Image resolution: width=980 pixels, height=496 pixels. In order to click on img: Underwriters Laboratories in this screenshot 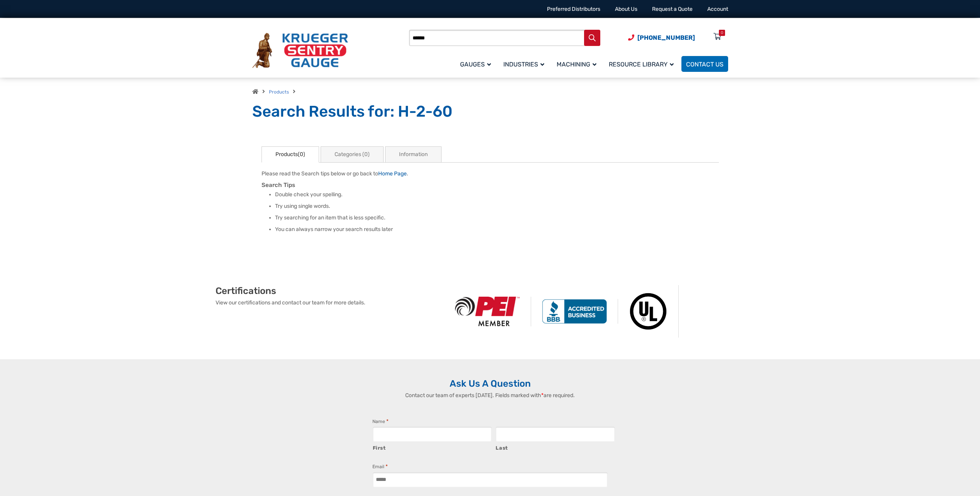, I will do `click(648, 311)`.